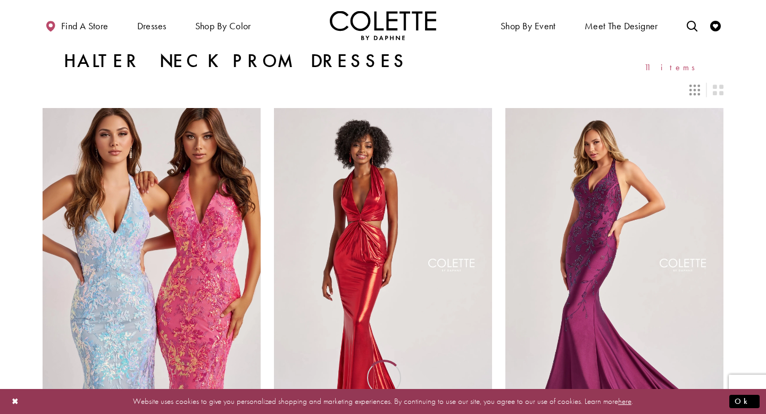 This screenshot has width=766, height=414. What do you see at coordinates (715, 25) in the screenshot?
I see `a: Check Wishlist` at bounding box center [715, 25].